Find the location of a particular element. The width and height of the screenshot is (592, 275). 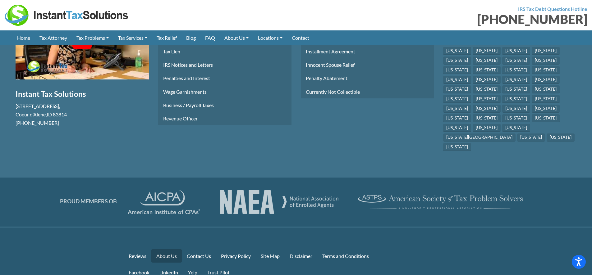

a: Instant Tax Solutions Logo is located at coordinates (67, 14).